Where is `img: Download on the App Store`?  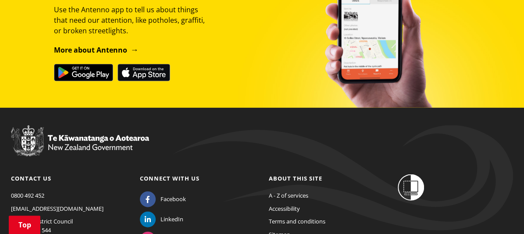 img: Download on the App Store is located at coordinates (144, 73).